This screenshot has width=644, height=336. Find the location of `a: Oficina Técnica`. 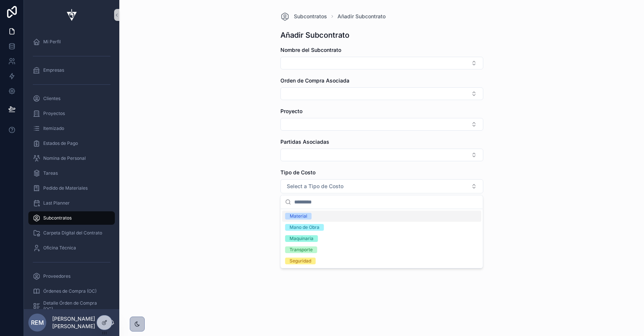

a: Oficina Técnica is located at coordinates (72, 248).